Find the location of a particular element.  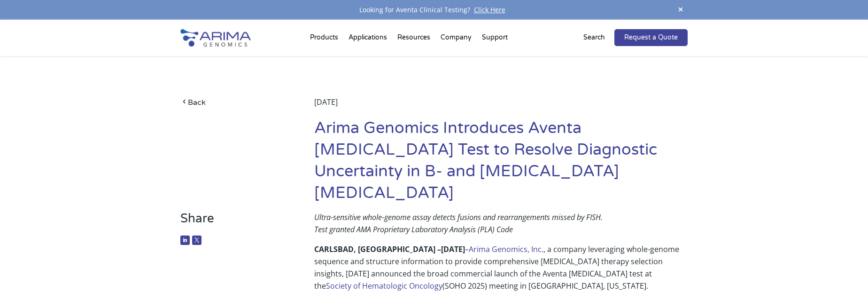

em: Ultra-sensitive whole-genome assay detects fusions and rearrangements missed by FISH. is located at coordinates (458, 217).